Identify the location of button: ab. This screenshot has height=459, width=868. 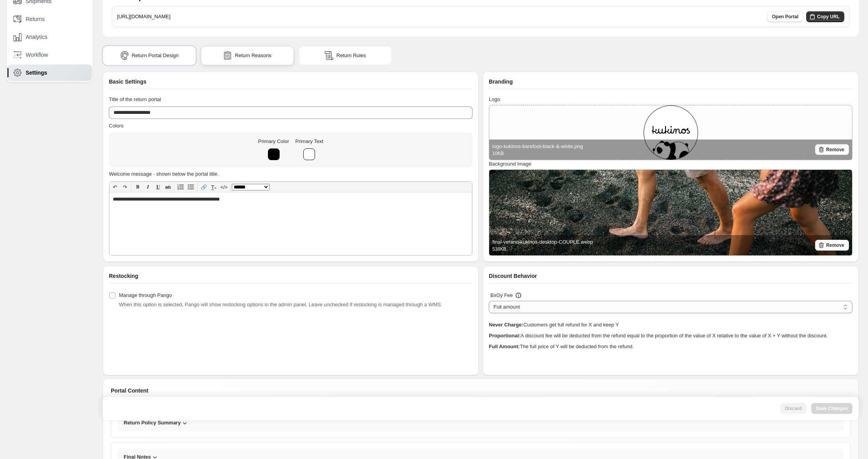
(168, 187).